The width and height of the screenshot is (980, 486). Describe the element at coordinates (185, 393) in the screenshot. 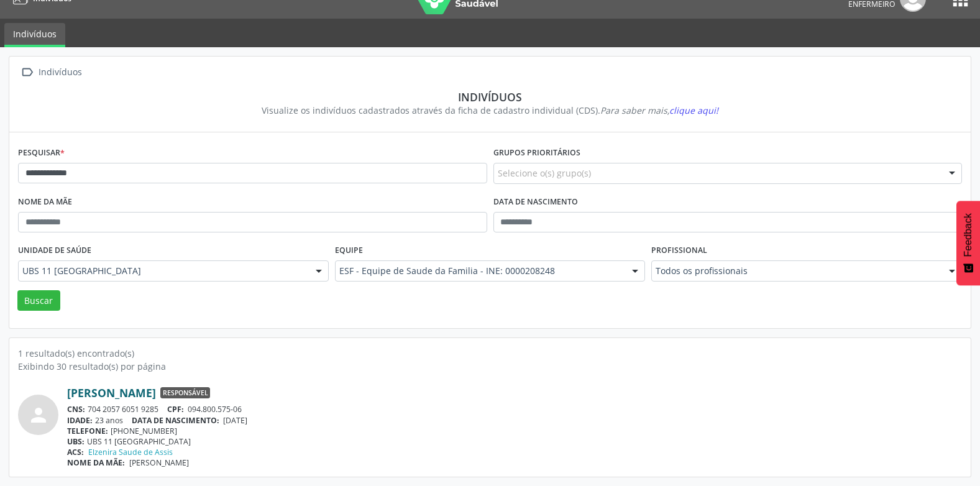

I see `span: Responsável` at that location.